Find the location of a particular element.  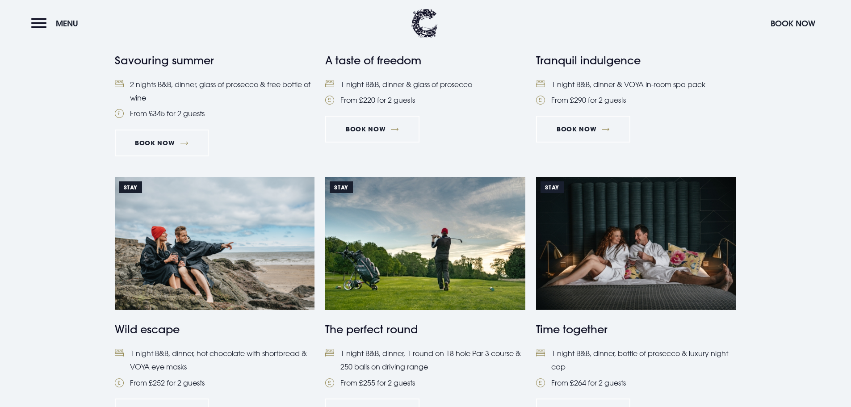

li: From £255 for 2 guests is located at coordinates (425, 383).